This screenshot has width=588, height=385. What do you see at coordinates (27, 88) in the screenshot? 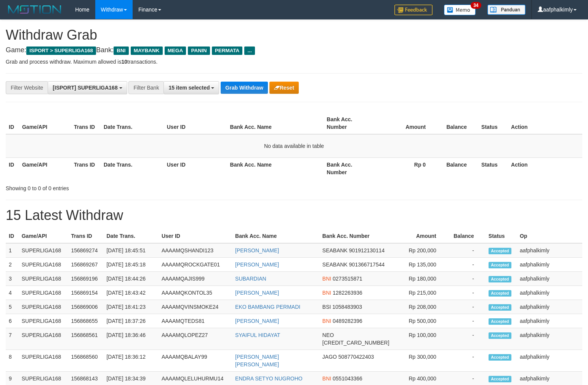
I see `div: Filter Website` at bounding box center [27, 88].